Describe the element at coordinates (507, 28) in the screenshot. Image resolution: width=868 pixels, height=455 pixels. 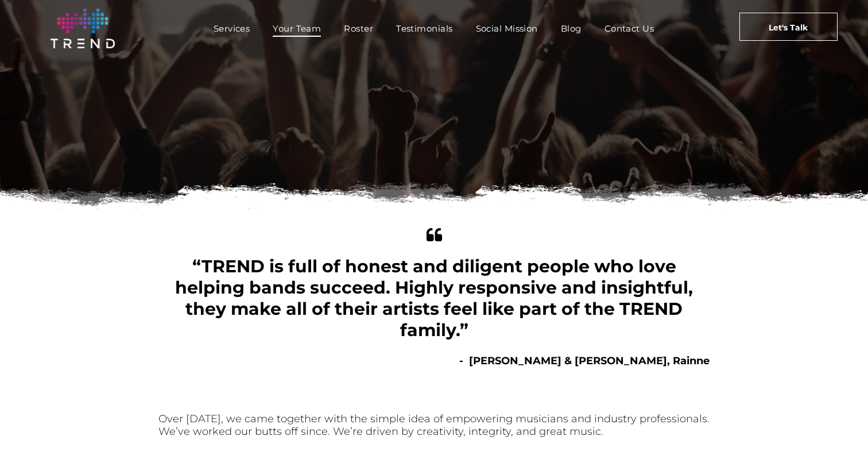
I see `a: Social Mission` at that location.